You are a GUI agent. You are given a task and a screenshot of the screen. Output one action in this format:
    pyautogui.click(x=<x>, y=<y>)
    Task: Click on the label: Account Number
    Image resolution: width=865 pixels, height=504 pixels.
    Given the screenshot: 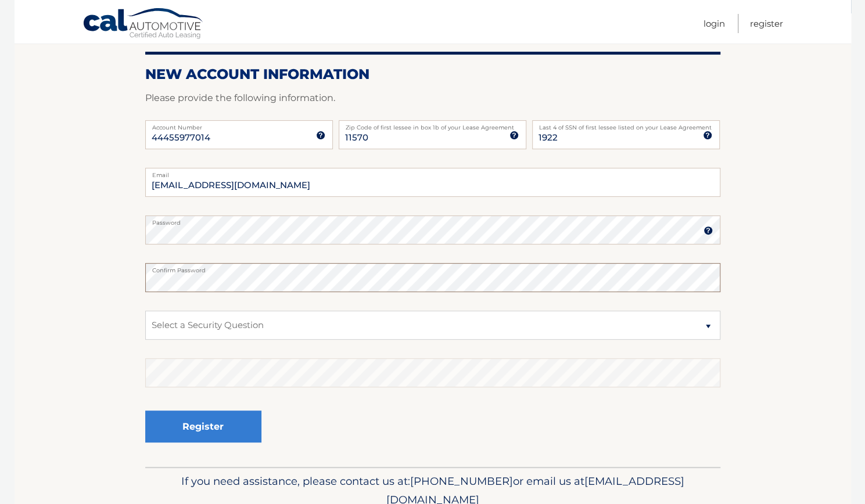 What is the action you would take?
    pyautogui.click(x=238, y=125)
    